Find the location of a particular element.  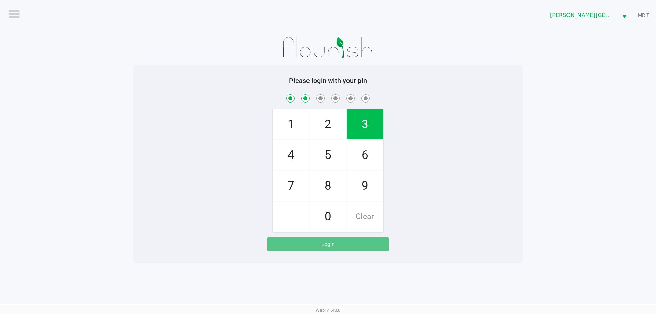

span: 9 is located at coordinates (365, 186).